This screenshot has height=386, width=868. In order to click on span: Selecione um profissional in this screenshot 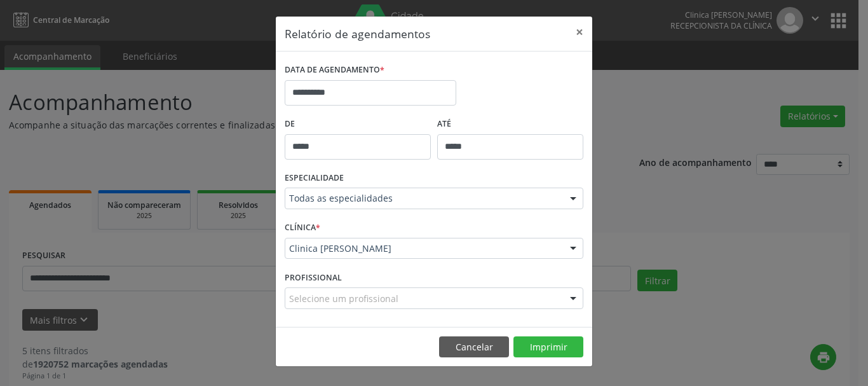, I will do `click(344, 298)`.